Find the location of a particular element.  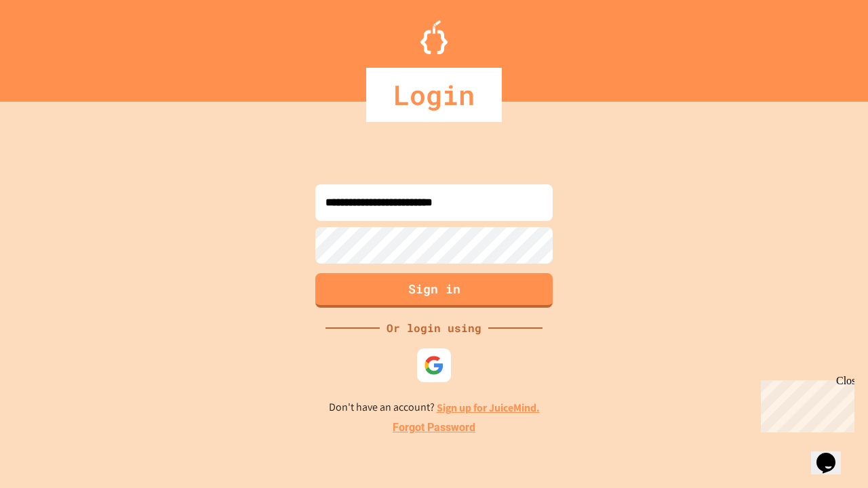

p: Don't have an account? is located at coordinates (434, 408).